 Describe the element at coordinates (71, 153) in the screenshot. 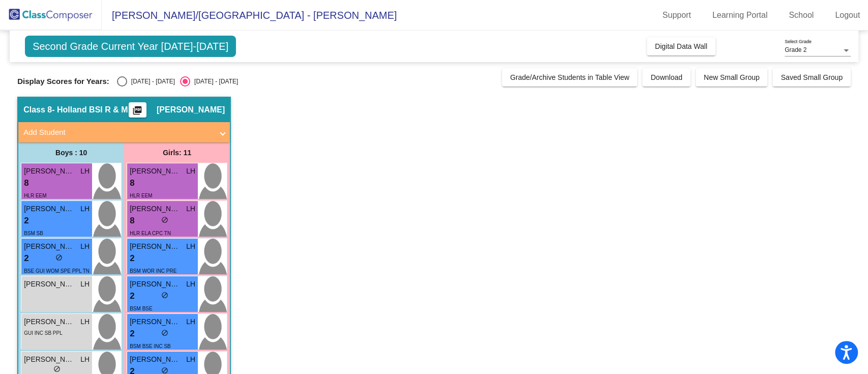

I see `div: Boys : 10` at that location.